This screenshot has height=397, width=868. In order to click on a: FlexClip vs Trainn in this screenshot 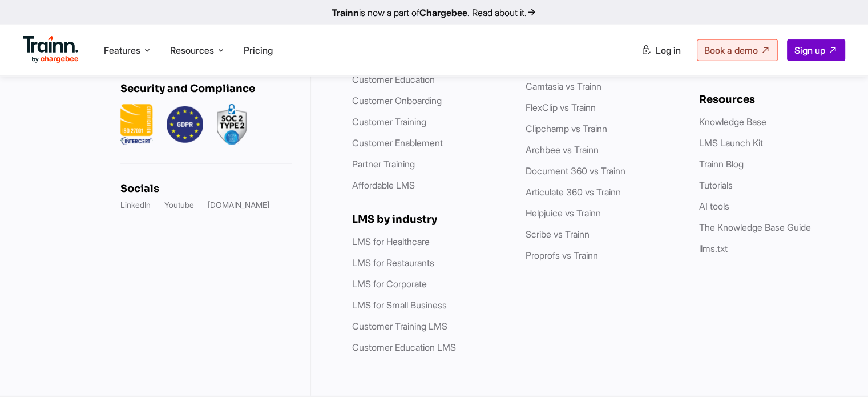, I will do `click(560, 107)`.